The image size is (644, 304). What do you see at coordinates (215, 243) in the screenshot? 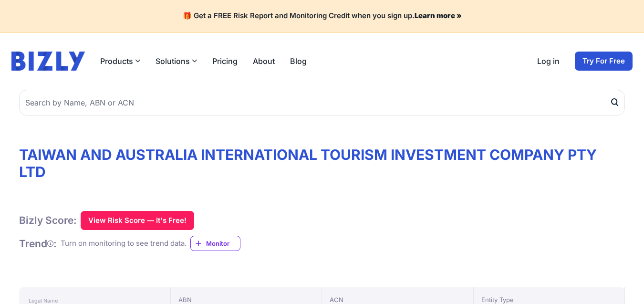
I see `a: Monitor` at bounding box center [215, 243].